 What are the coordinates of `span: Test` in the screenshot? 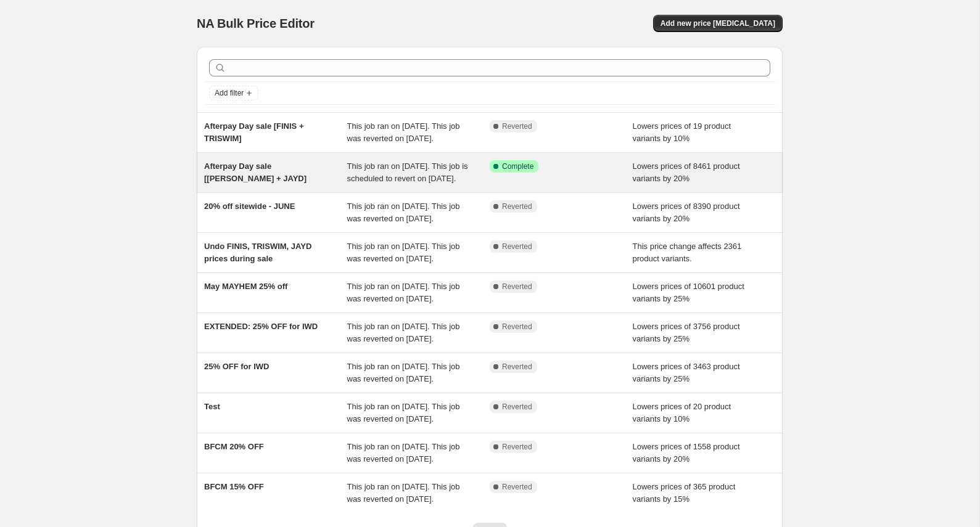 It's located at (212, 407).